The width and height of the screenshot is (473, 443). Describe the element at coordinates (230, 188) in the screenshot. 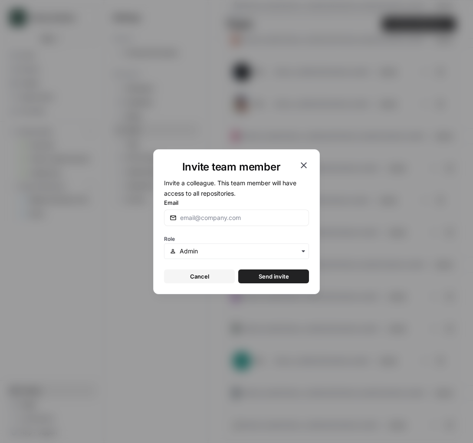

I see `span: Invite a colleague. This team member will have access to all repositories.` at that location.